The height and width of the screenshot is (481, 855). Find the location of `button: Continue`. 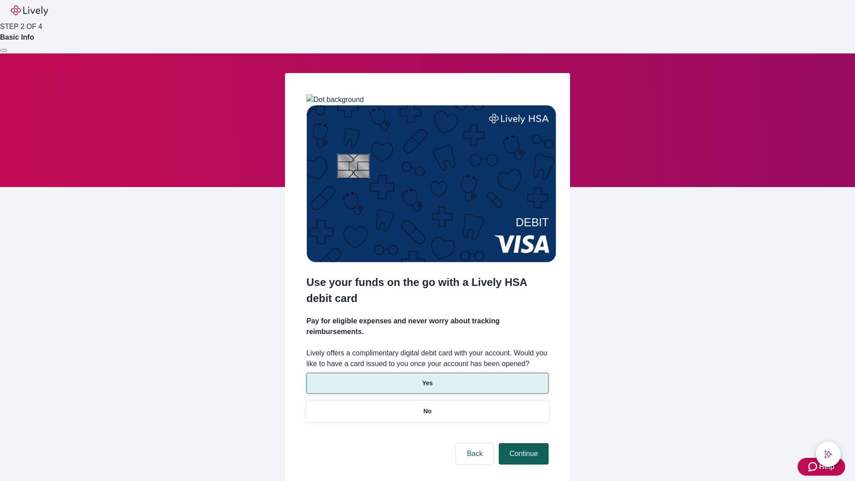

button: Continue is located at coordinates (524, 454).